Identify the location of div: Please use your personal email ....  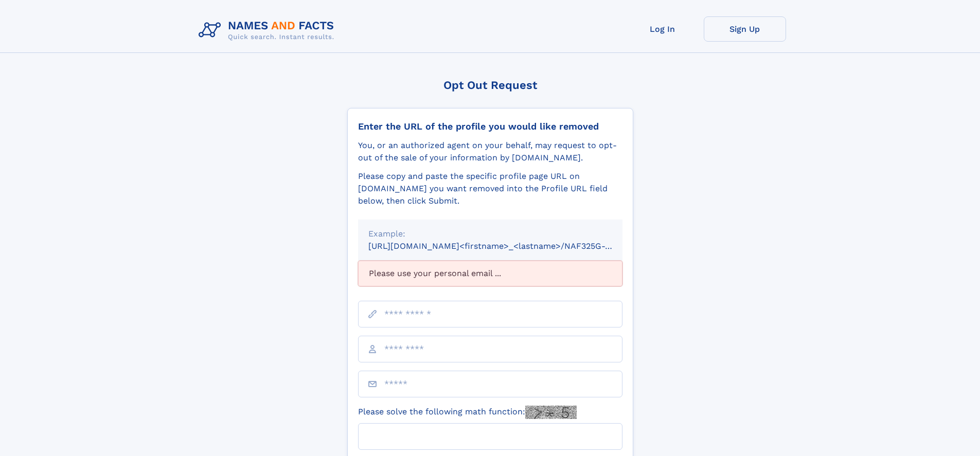
(490, 274).